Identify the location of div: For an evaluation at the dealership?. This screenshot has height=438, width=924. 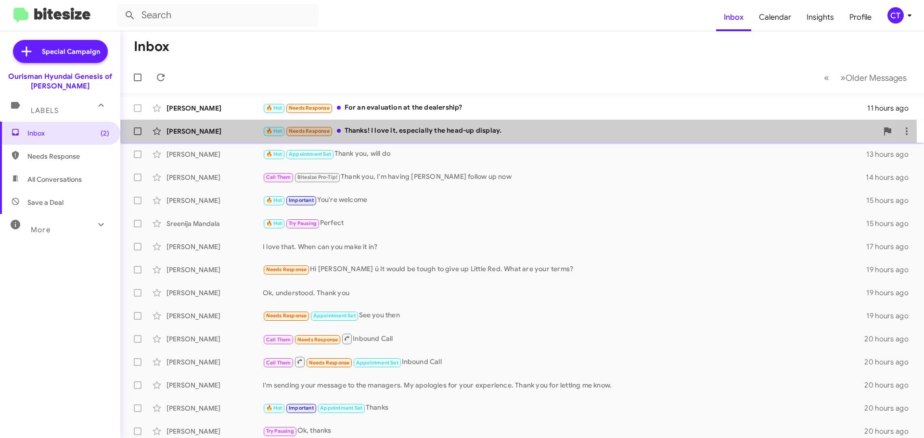
(565, 108).